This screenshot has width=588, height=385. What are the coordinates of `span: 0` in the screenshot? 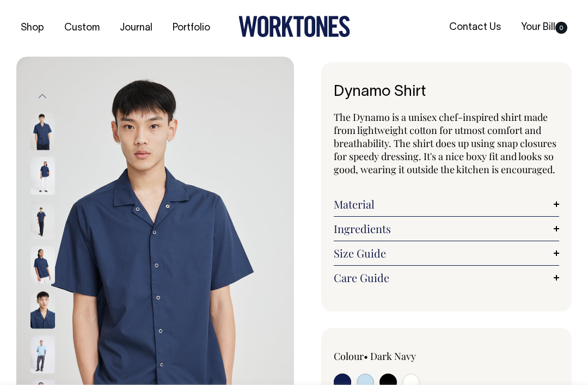 It's located at (561, 28).